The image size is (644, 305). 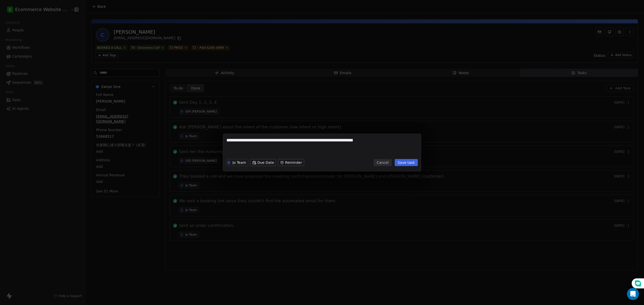 I want to click on div: Jo Team, so click(x=239, y=163).